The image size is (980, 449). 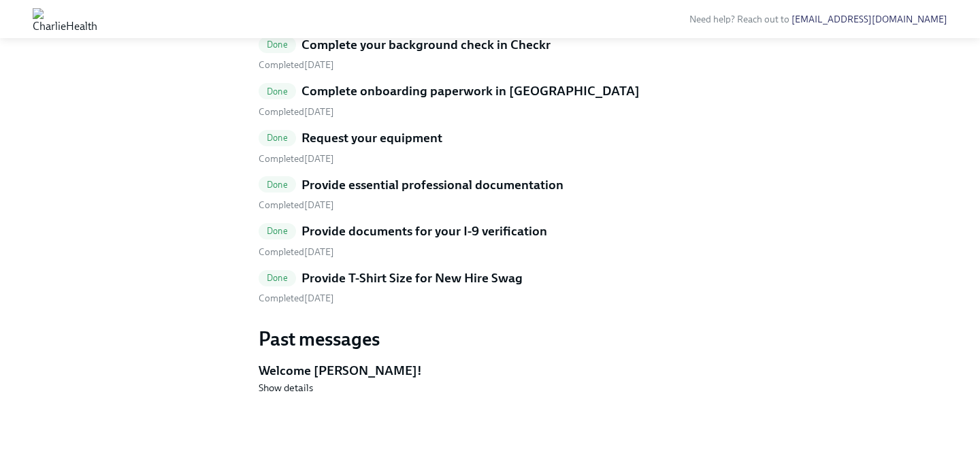 What do you see at coordinates (424, 231) in the screenshot?
I see `h5: Provide documents for your I-9 verification` at bounding box center [424, 231].